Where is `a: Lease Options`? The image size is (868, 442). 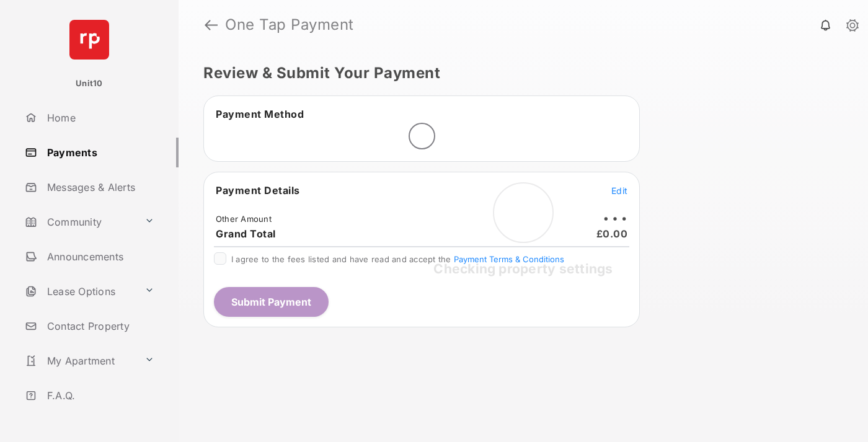
a: Lease Options is located at coordinates (79, 292).